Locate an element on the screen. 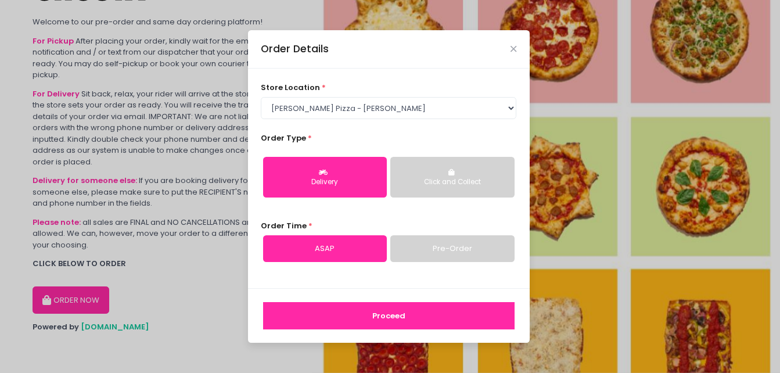 This screenshot has height=373, width=780. button: Click and Collect is located at coordinates (452, 177).